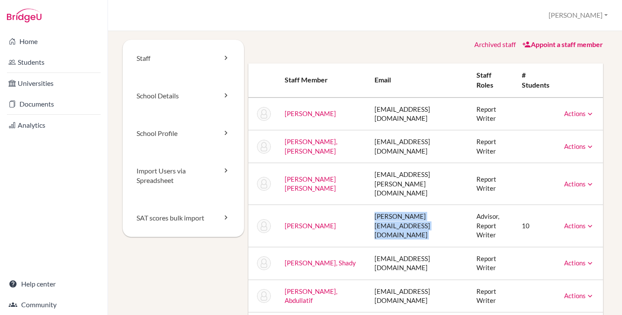 The width and height of the screenshot is (622, 315). Describe the element at coordinates (492, 80) in the screenshot. I see `th: Staff roles` at that location.